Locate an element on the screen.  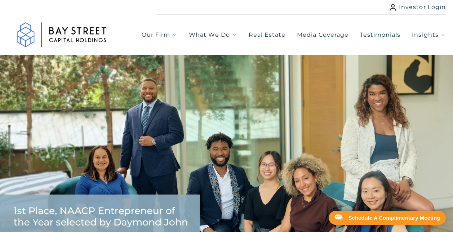
button: What We Do is located at coordinates (213, 35).